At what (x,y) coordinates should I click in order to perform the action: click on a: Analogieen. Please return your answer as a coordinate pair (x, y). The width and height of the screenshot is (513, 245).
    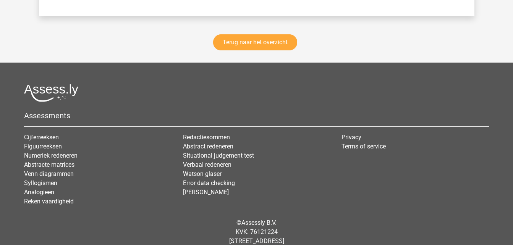
    Looking at the image, I should click on (39, 192).